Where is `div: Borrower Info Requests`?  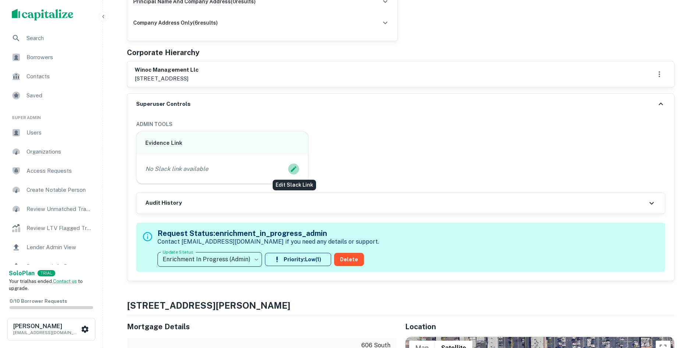
div: Borrower Info Requests is located at coordinates (51, 267).